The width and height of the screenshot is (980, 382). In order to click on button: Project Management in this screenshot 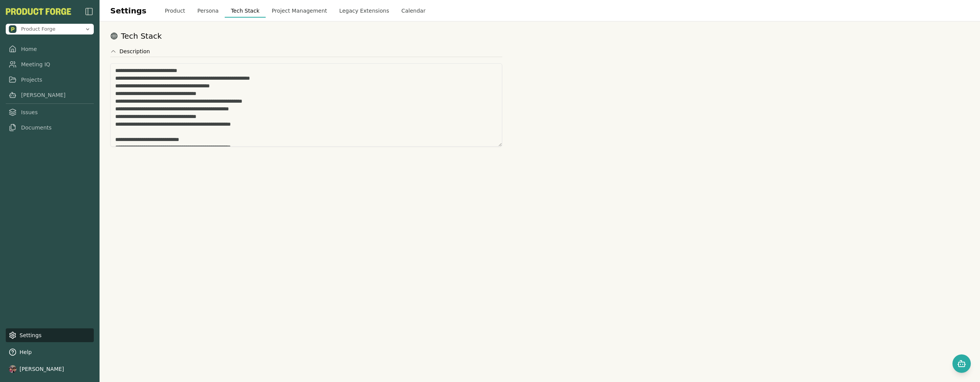, I will do `click(299, 11)`.